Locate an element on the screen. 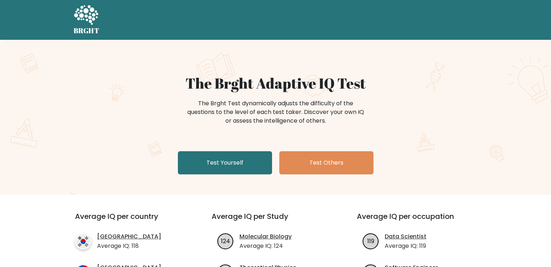 Image resolution: width=551 pixels, height=267 pixels. p: Average IQ: 124 is located at coordinates (265, 246).